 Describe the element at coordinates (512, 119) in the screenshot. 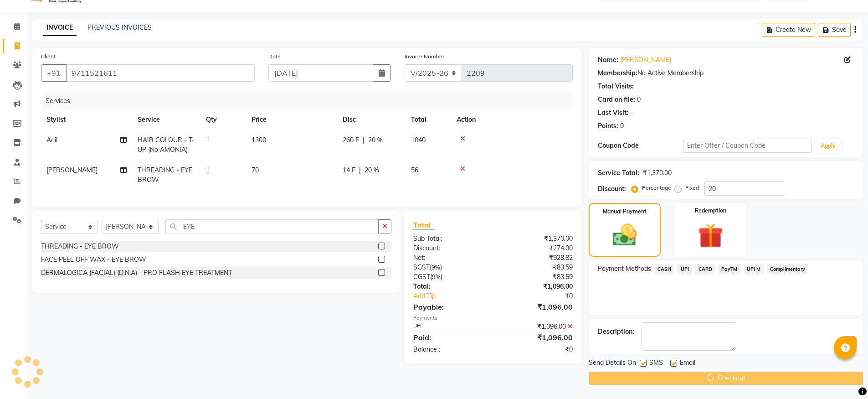

I see `th: Action` at that location.